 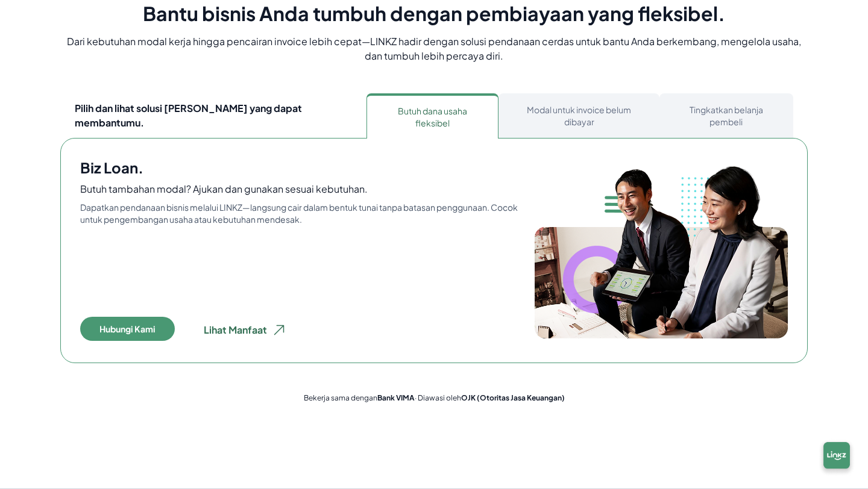 What do you see at coordinates (579, 116) in the screenshot?
I see `button: Modal untuk invoice belum dibayar` at bounding box center [579, 116].